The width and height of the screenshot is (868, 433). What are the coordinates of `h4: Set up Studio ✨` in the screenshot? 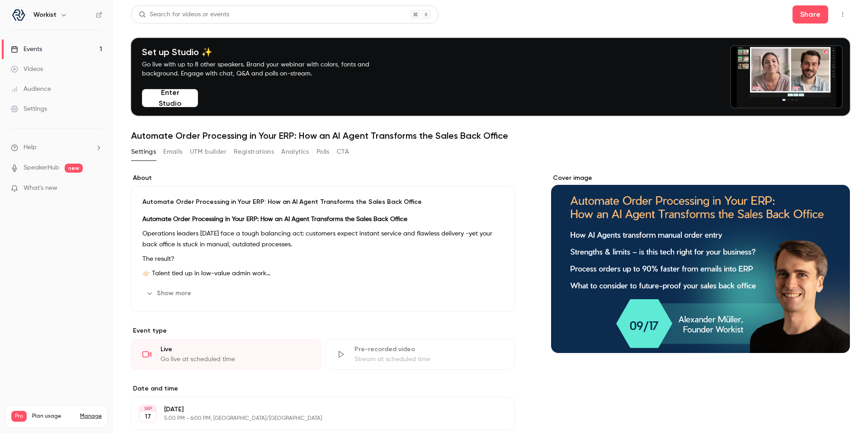 It's located at (267, 52).